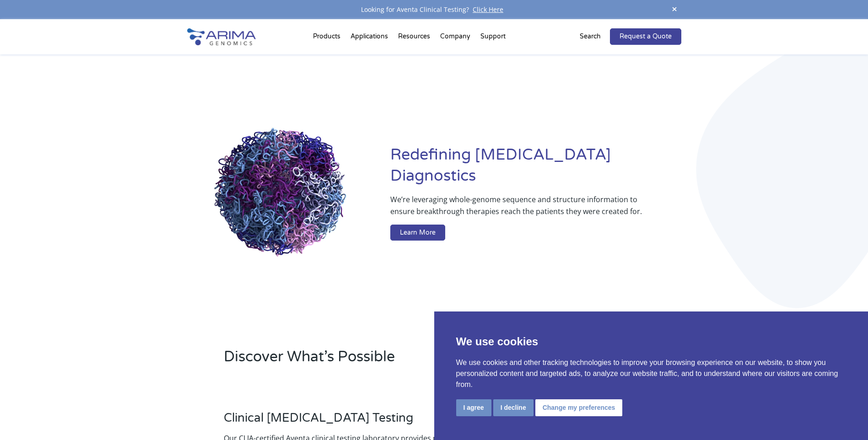  Describe the element at coordinates (646, 36) in the screenshot. I see `a: Request a Quote` at that location.